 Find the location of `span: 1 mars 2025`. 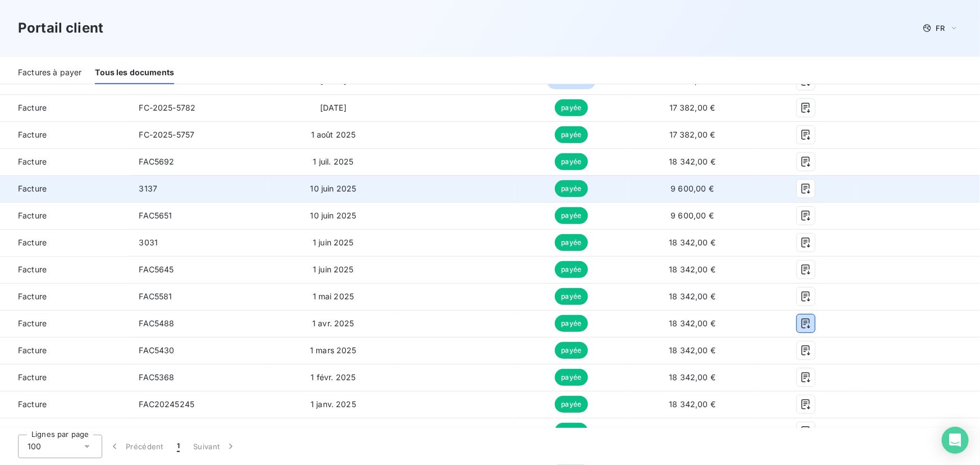

span: 1 mars 2025 is located at coordinates (333, 350).